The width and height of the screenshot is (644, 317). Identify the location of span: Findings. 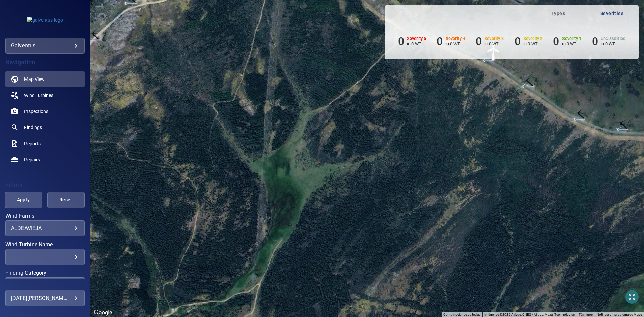
(33, 128).